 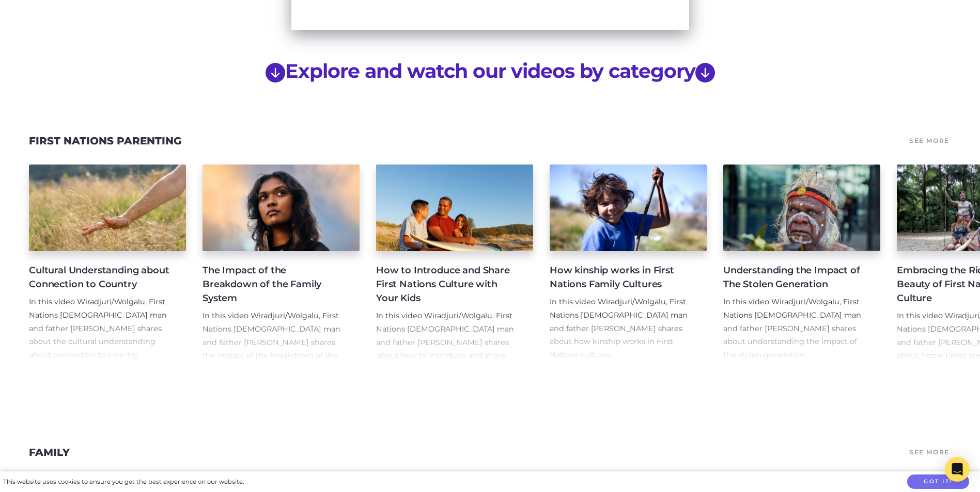 I want to click on h4: The Impact of the Breakdown of the Family System, so click(x=273, y=284).